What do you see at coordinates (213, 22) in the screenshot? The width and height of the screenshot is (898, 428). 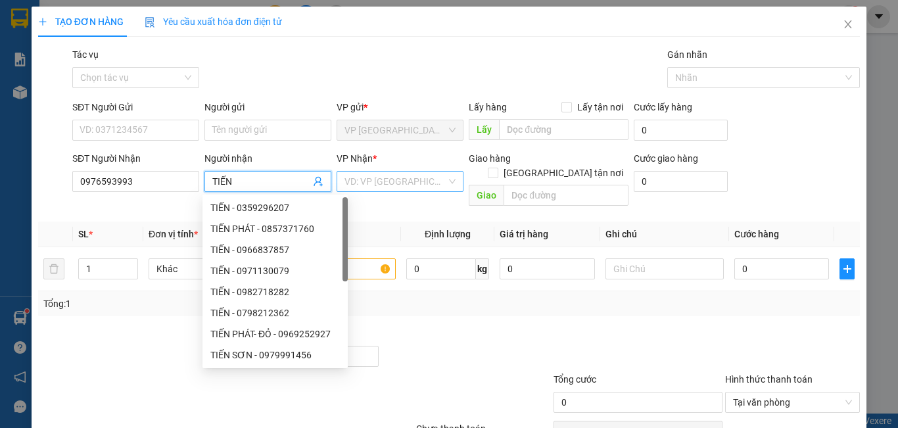 I see `span: Yêu cầu xuất hóa đơn điện tử` at bounding box center [213, 22].